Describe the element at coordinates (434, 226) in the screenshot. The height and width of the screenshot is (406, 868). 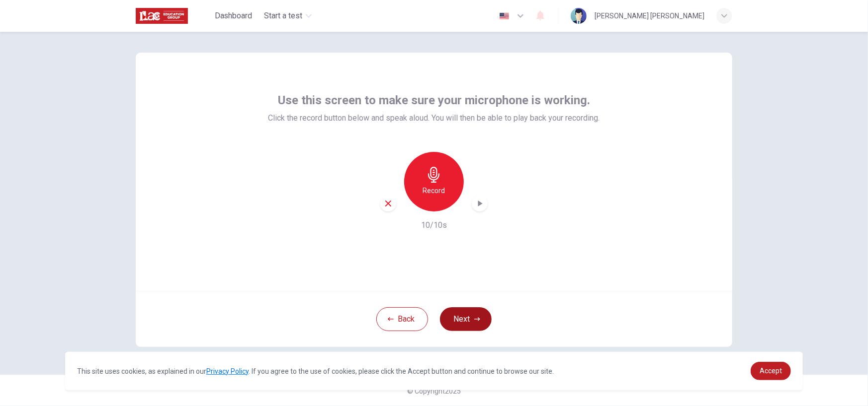
I see `h6: 10/10s` at that location.